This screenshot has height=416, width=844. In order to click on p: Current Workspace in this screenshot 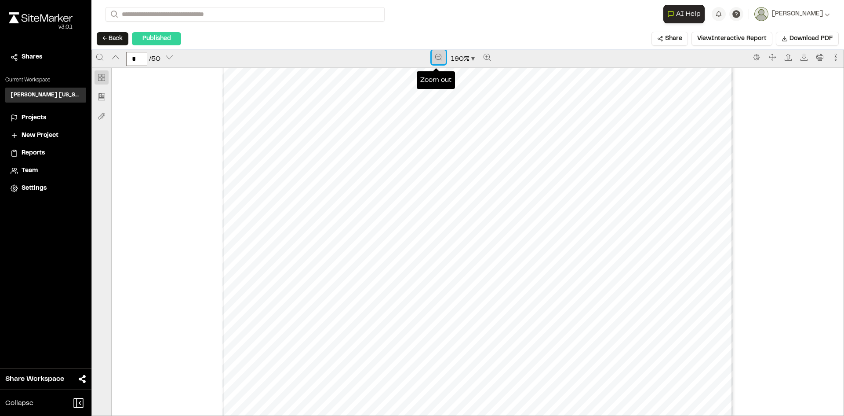, I will do `click(46, 80)`.